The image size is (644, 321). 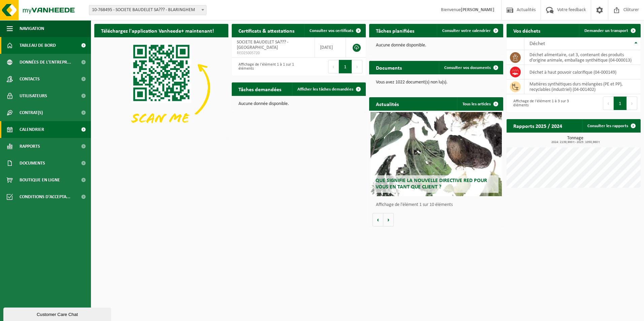 I want to click on a: Consulter les rapports, so click(x=611, y=126).